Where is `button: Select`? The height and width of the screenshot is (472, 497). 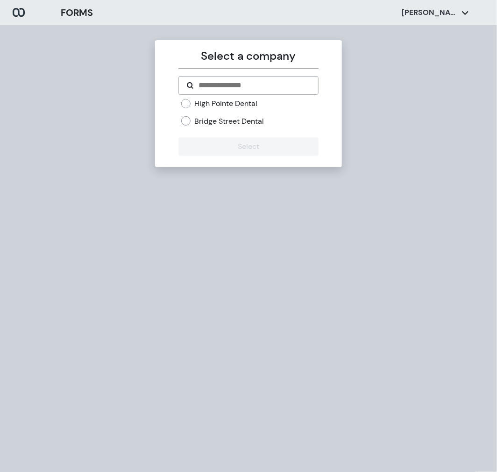
button: Select is located at coordinates (248, 147).